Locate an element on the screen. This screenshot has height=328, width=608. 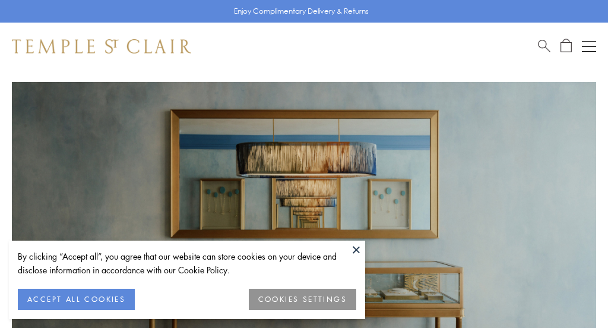
div: By clicking “Accept all”, you agree that our website can store cookies on your device and disclos... is located at coordinates (187, 263).